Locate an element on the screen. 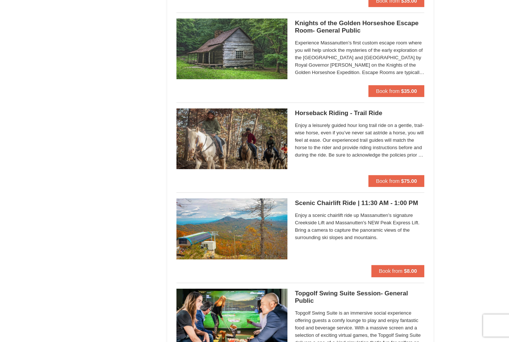 The height and width of the screenshot is (342, 509). span: Experience Massanutten’s first custom escape room where you will help unlock the mysteries of the... is located at coordinates (360, 58).